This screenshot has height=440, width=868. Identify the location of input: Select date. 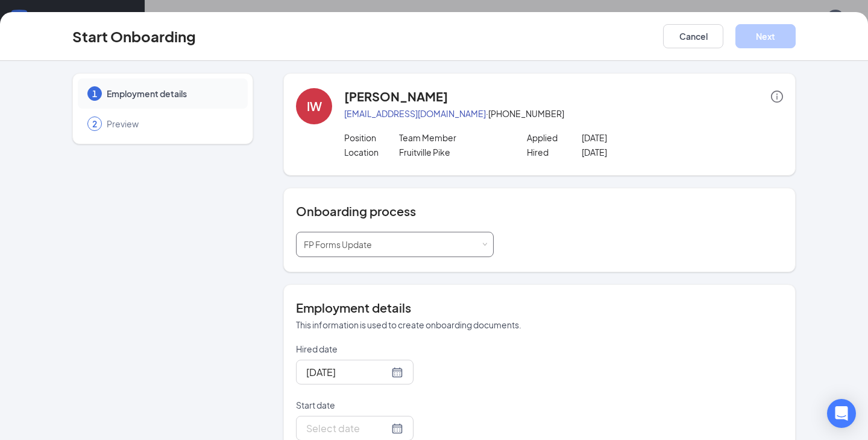
(347, 427).